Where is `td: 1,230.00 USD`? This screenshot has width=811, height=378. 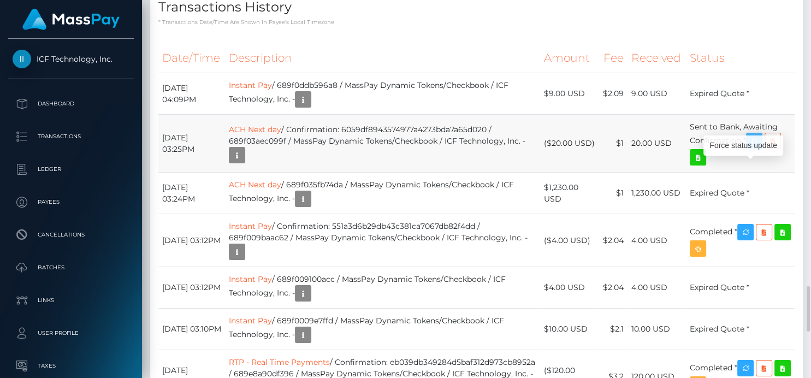
td: 1,230.00 USD is located at coordinates (656, 193).